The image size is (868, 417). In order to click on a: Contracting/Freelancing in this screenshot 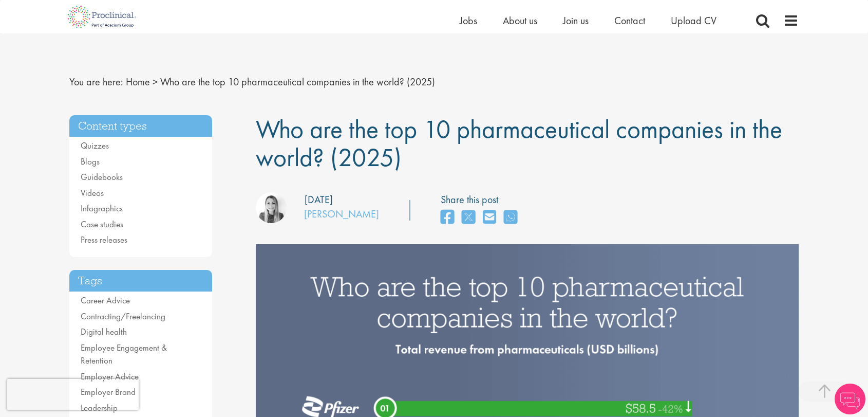, I will do `click(123, 316)`.